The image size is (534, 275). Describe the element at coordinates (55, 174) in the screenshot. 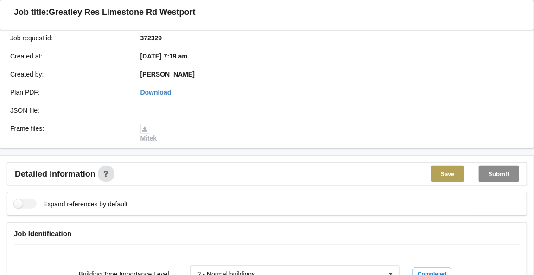

I see `span: Detailed information` at that location.